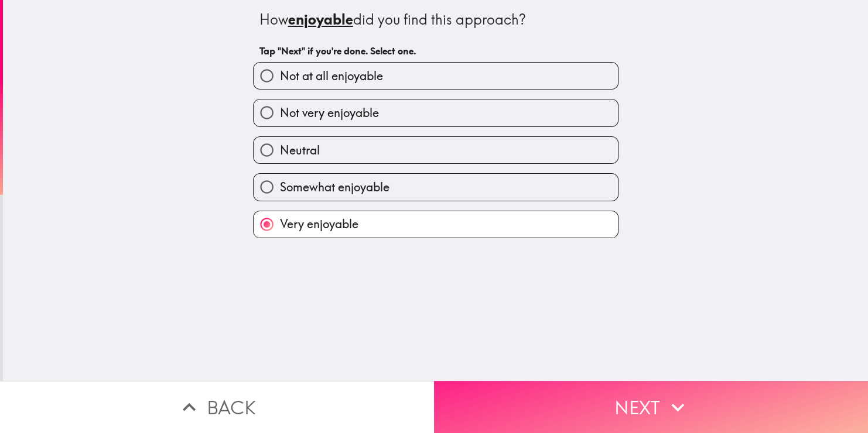 The image size is (868, 433). I want to click on button: Not at all enjoyable, so click(436, 76).